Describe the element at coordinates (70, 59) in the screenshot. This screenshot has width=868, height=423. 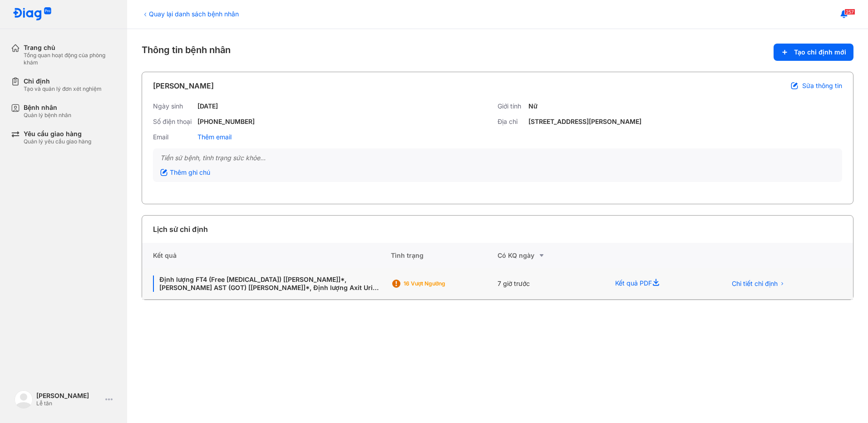
I see `div: Tổng quan hoạt động của phòng khám` at that location.